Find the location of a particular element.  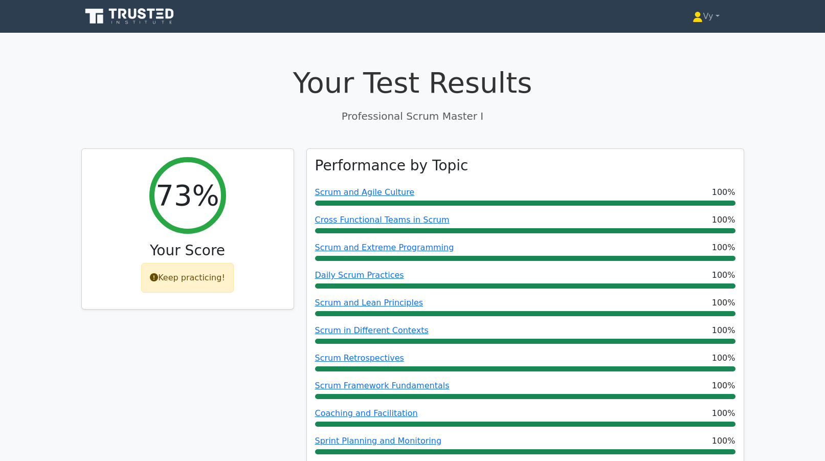

a: Vy is located at coordinates (705, 16).